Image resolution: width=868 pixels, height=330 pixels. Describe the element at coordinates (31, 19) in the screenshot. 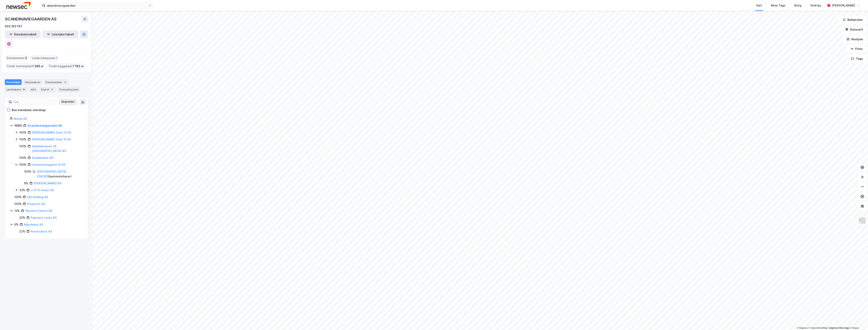

I see `div: SCANDINAVIEGAARDEN AS` at that location.